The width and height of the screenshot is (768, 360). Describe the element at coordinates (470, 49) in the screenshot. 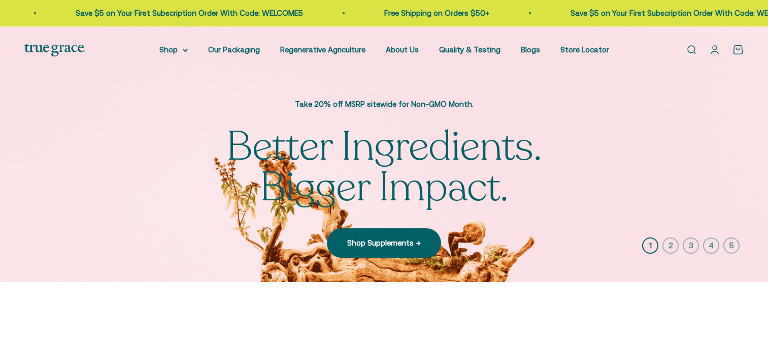

I see `a: Quality & Testing` at that location.